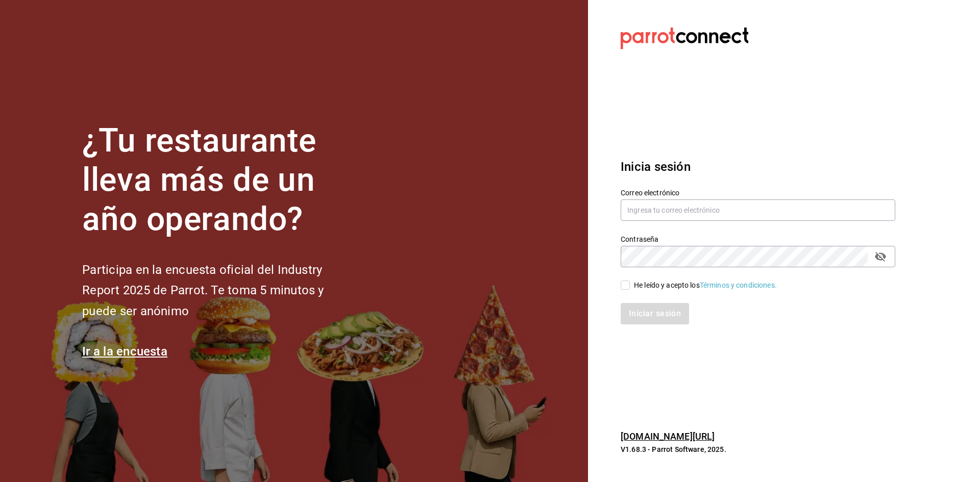 This screenshot has height=482, width=980. I want to click on h3: Inicia sesión, so click(758, 167).